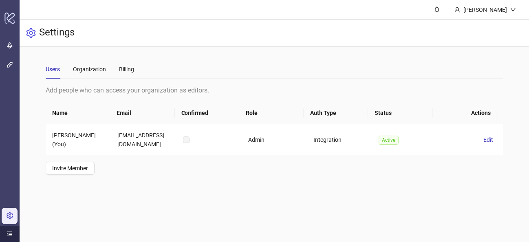 The width and height of the screenshot is (529, 242). What do you see at coordinates (275, 90) in the screenshot?
I see `div: Add people who can access your organization as editors.` at bounding box center [275, 90].